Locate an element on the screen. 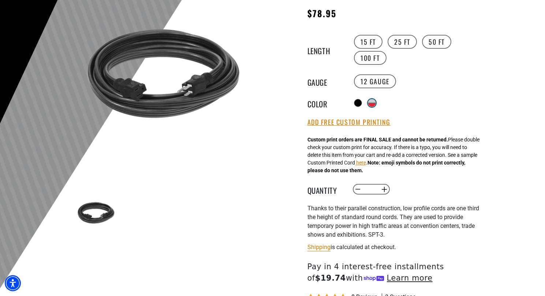 The width and height of the screenshot is (545, 296). strong: Custom print orders are FINAL SALE and cannot be returned. is located at coordinates (378, 139).